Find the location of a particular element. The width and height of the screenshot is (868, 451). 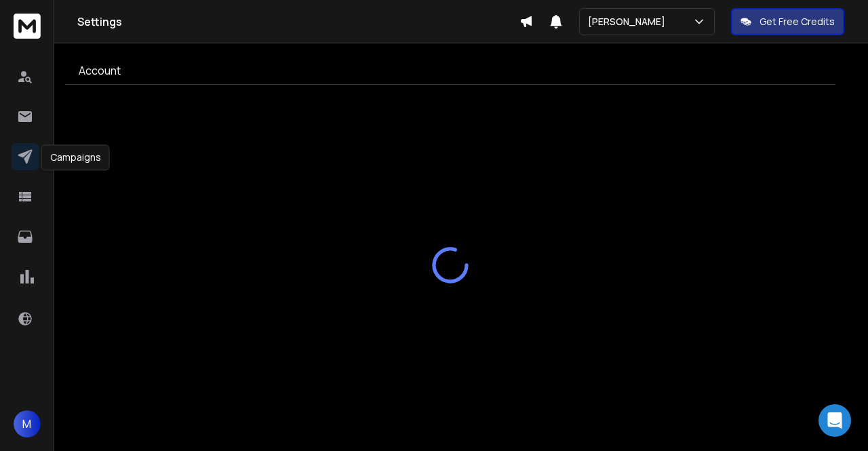

a: Account is located at coordinates (100, 70).